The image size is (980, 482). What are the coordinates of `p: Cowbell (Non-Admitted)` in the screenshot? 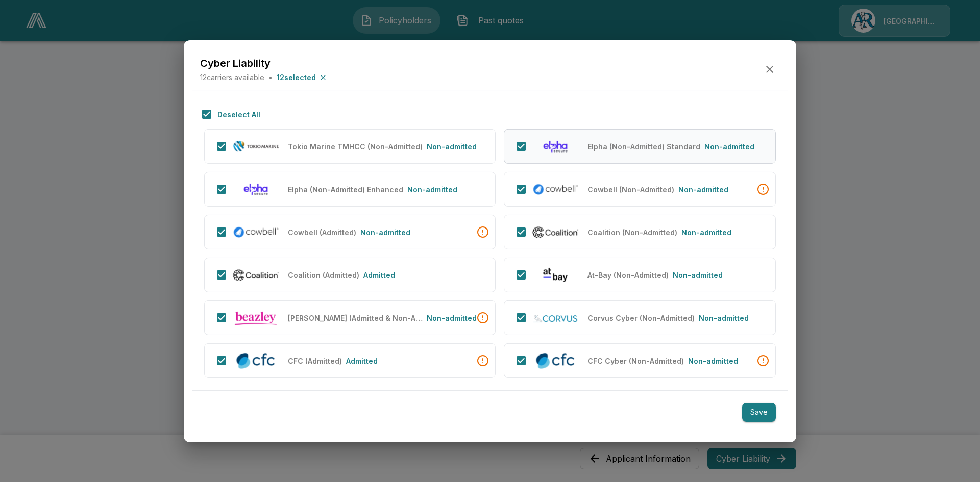 It's located at (631, 190).